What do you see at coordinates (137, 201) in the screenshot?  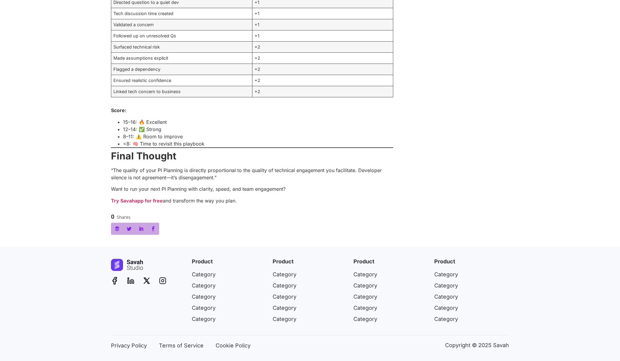 I see `a: Try Savahapp for free` at bounding box center [137, 201].